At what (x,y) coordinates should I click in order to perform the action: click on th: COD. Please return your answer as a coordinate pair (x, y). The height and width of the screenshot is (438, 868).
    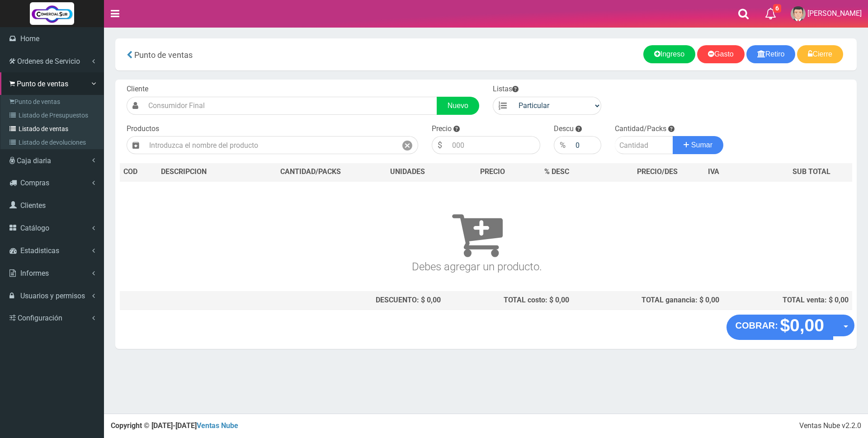
    Looking at the image, I should click on (138, 172).